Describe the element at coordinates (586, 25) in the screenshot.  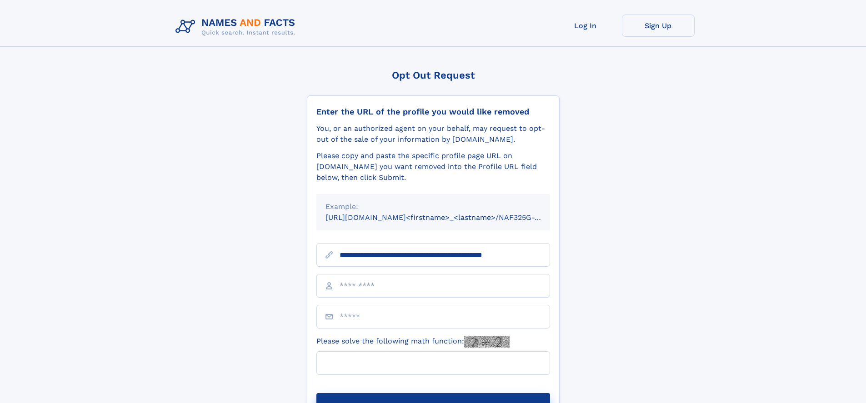
I see `a: Log In` at that location.